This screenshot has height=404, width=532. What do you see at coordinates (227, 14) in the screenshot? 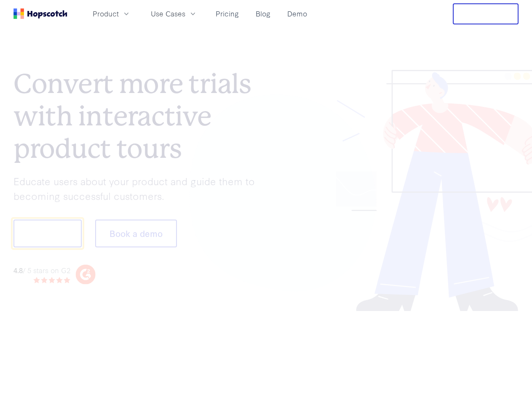
I see `a: Pricing` at bounding box center [227, 14].